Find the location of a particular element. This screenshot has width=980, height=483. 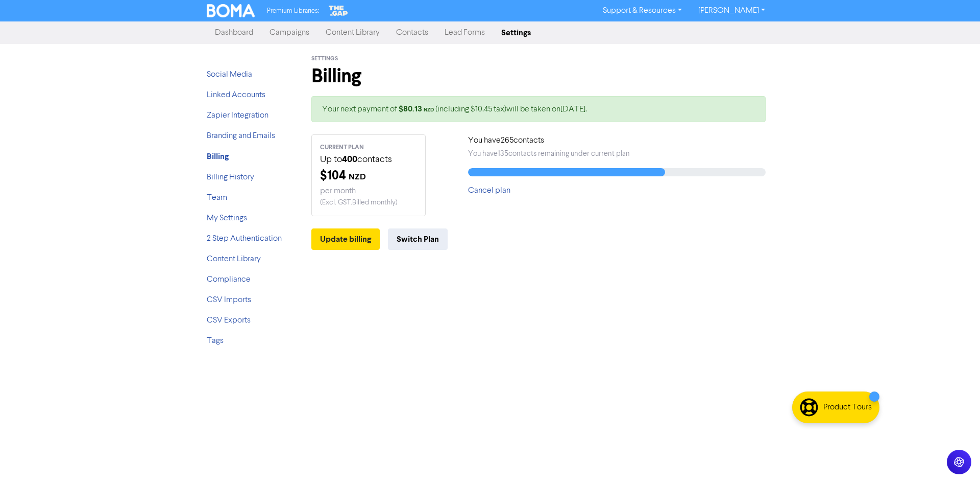

a: Social Media is located at coordinates (229, 75).